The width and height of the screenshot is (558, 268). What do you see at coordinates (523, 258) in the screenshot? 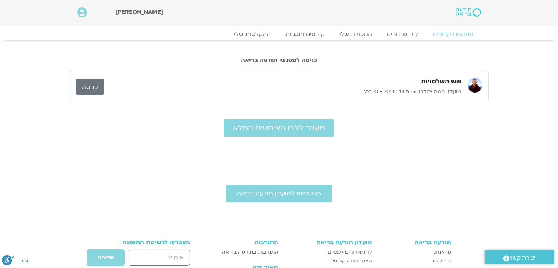
I see `span: יצירת קשר` at bounding box center [523, 258].